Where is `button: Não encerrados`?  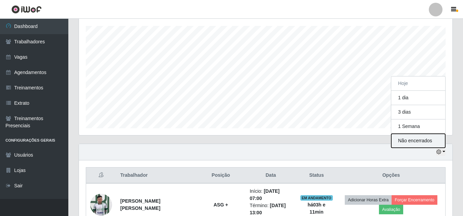
button: Não encerrados is located at coordinates (418, 141).